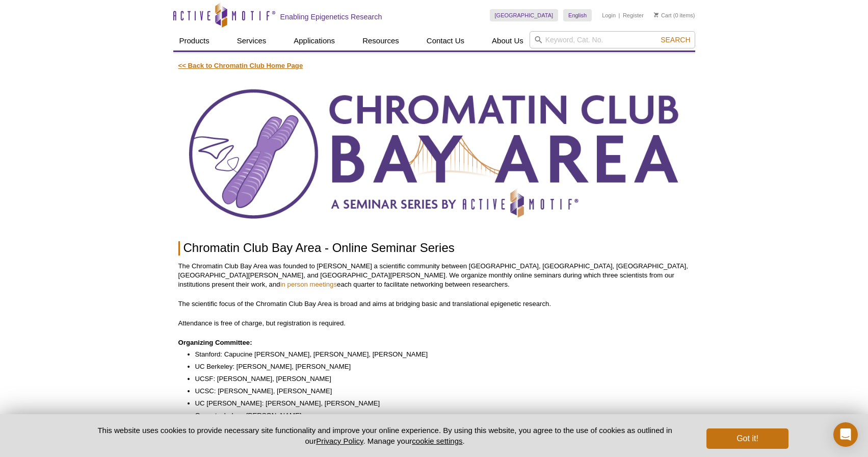  I want to click on a: Services, so click(252, 41).